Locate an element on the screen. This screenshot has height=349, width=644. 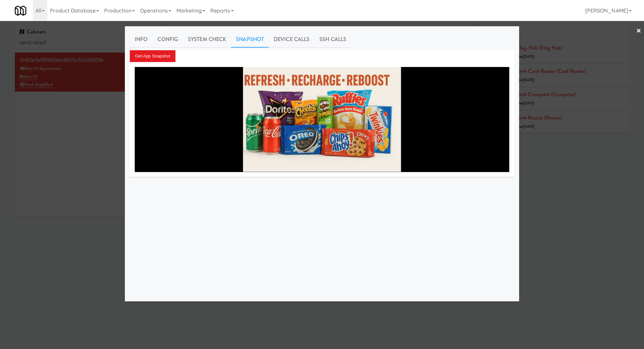
a: System Check is located at coordinates (207, 40).